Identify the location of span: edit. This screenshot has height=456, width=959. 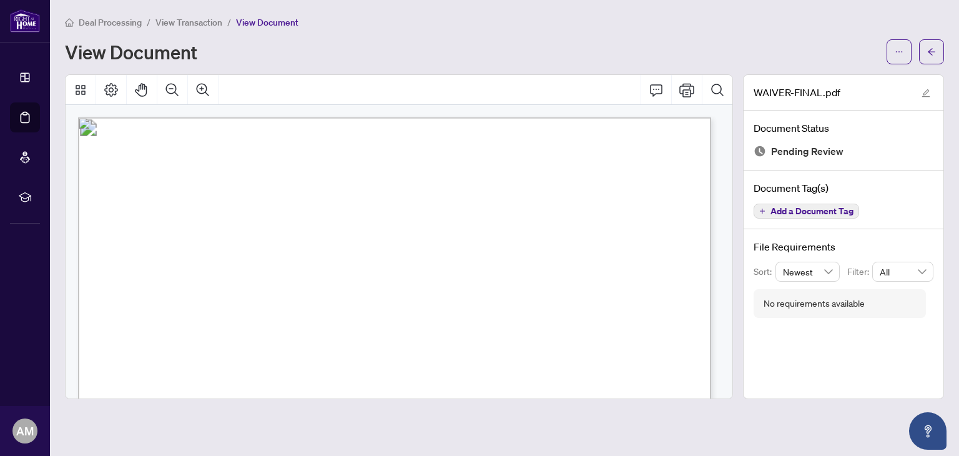
(926, 93).